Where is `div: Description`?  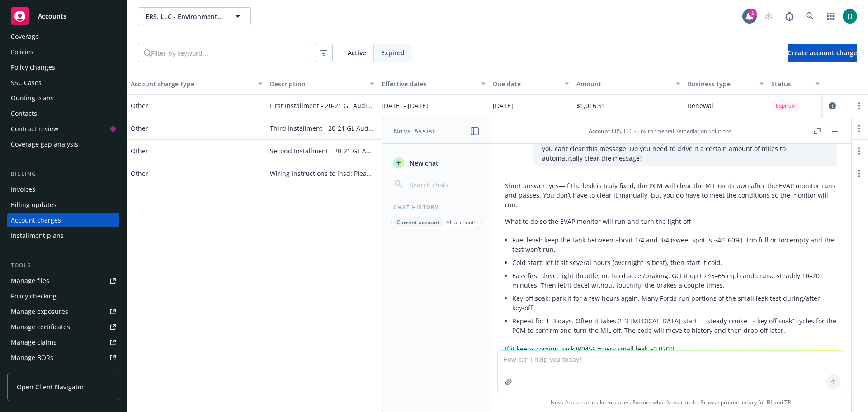
div: Description is located at coordinates (317, 84).